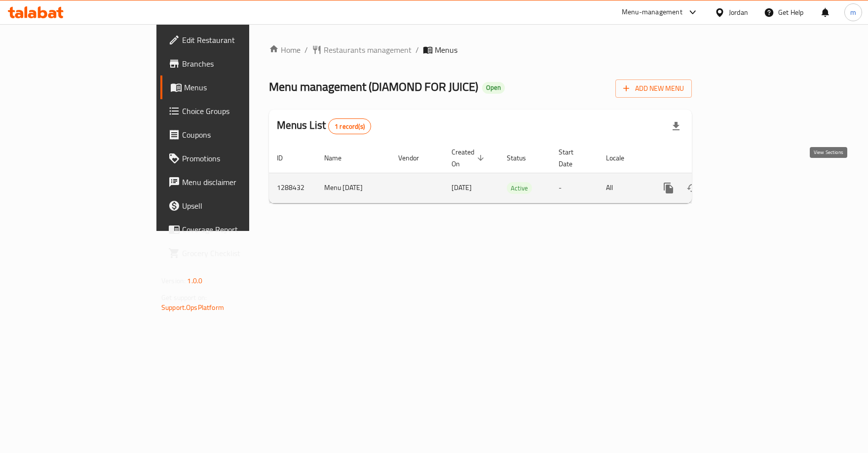  What do you see at coordinates (184, 298) in the screenshot?
I see `span: Get support on:` at bounding box center [184, 298].